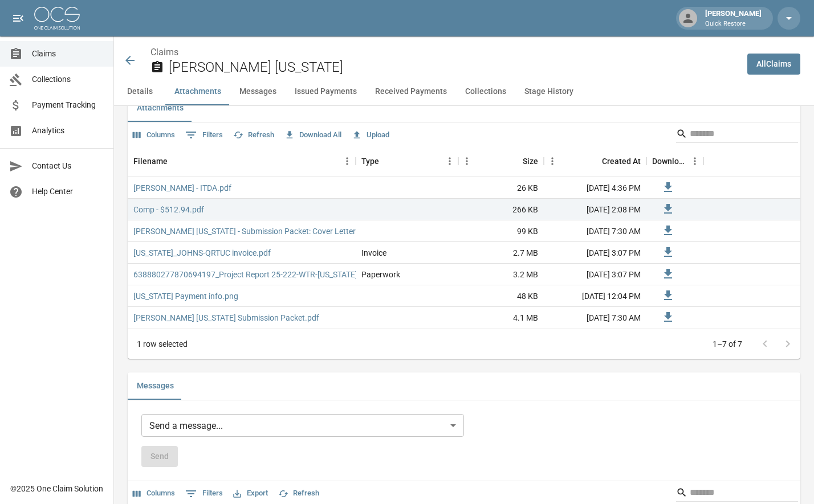 The width and height of the screenshot is (814, 504). What do you see at coordinates (501, 253) in the screenshot?
I see `div: 2.7 MB` at bounding box center [501, 253].